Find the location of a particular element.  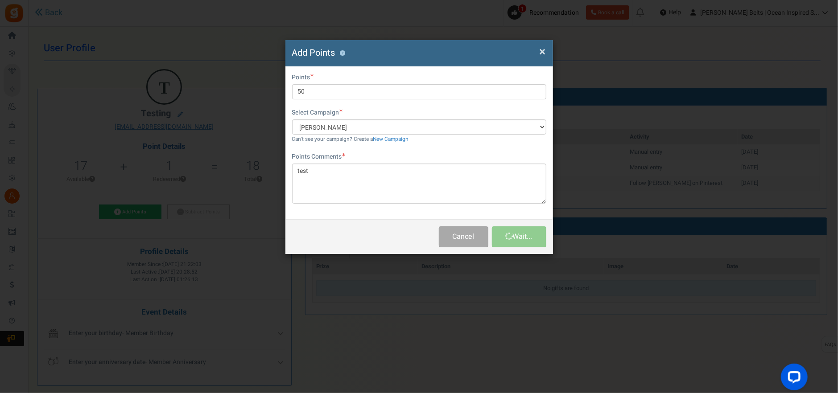

a: New Campaign is located at coordinates (391, 139).